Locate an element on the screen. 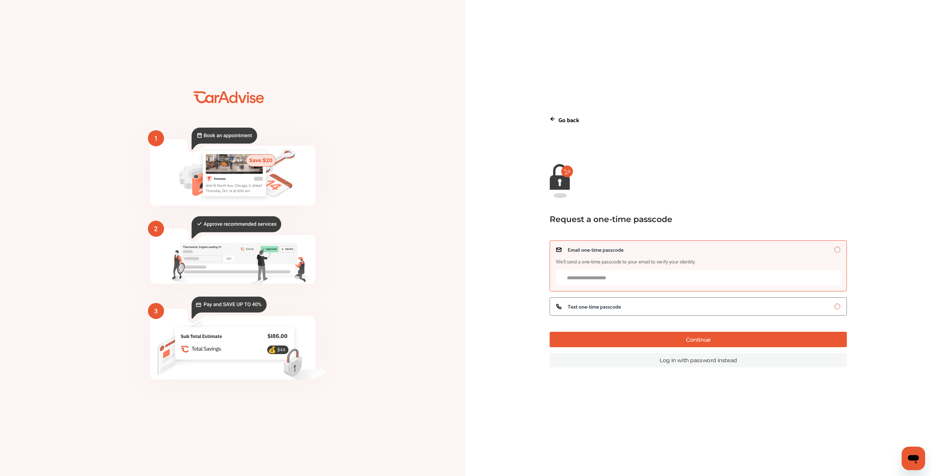  div: Request a one-time passcode is located at coordinates (690, 219).